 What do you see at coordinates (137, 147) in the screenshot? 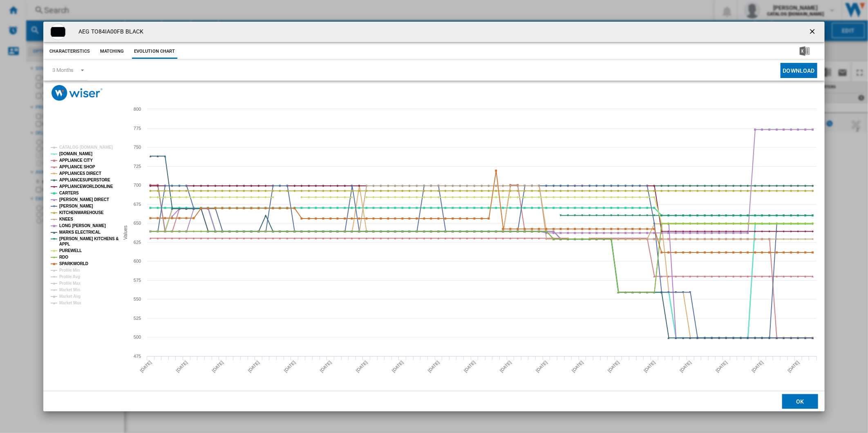
I see `tspan: 750` at bounding box center [137, 147].